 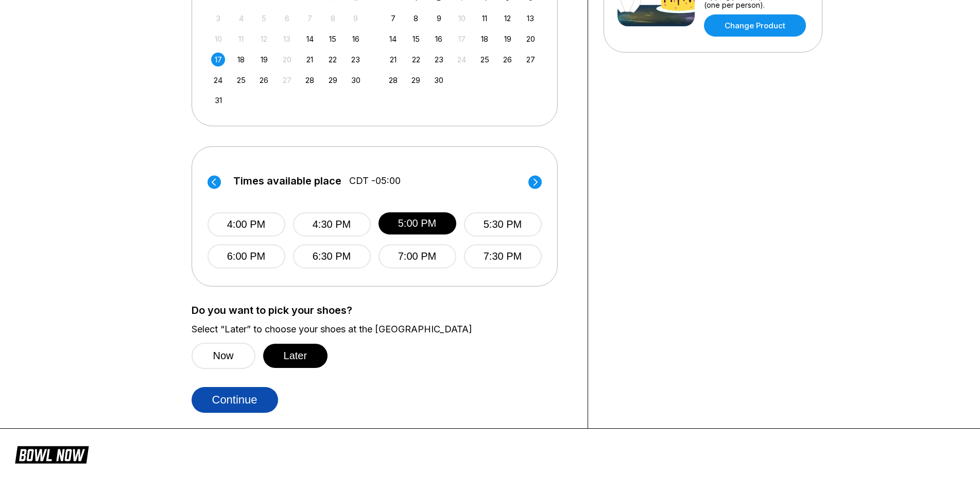 What do you see at coordinates (461, 59) in the screenshot?
I see `div: Not available Wednesday, September 24th, 2025` at bounding box center [461, 59].